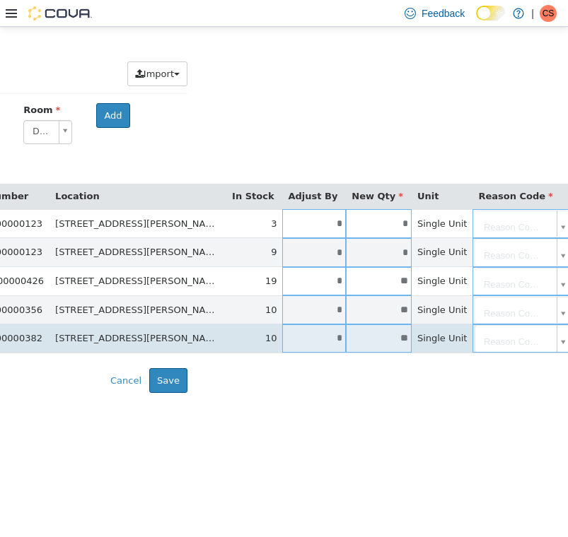 The width and height of the screenshot is (568, 537). I want to click on a: Daily Sales, so click(47, 105).